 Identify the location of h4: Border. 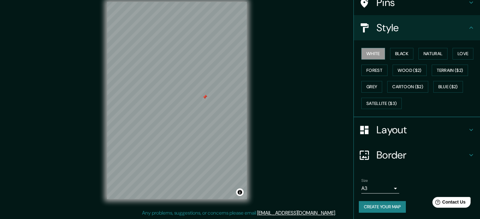
(422, 155).